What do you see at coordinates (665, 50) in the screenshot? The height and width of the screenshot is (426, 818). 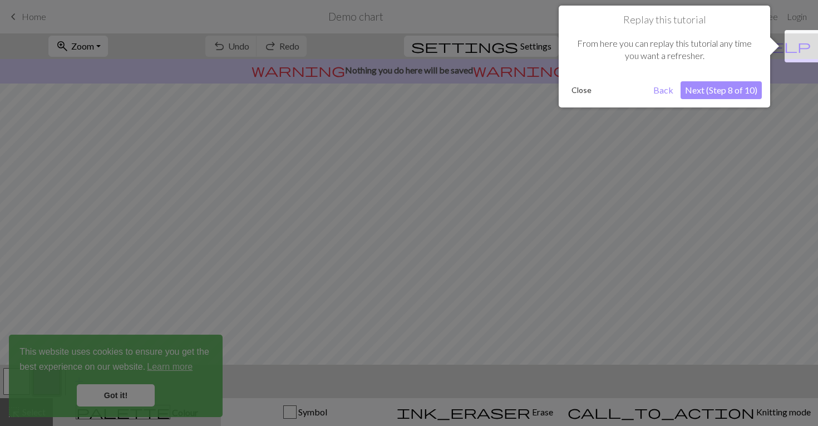 I see `div: From here you can replay this tutorial any time you want a refresher.` at bounding box center [665, 50].